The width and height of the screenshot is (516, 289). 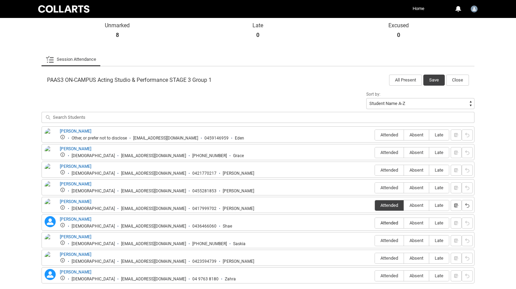 I want to click on img: Grace Pateman, so click(x=50, y=154).